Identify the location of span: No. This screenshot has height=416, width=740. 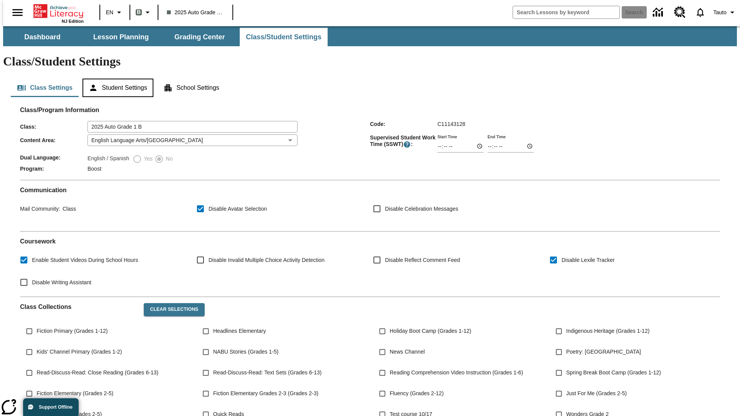
(168, 159).